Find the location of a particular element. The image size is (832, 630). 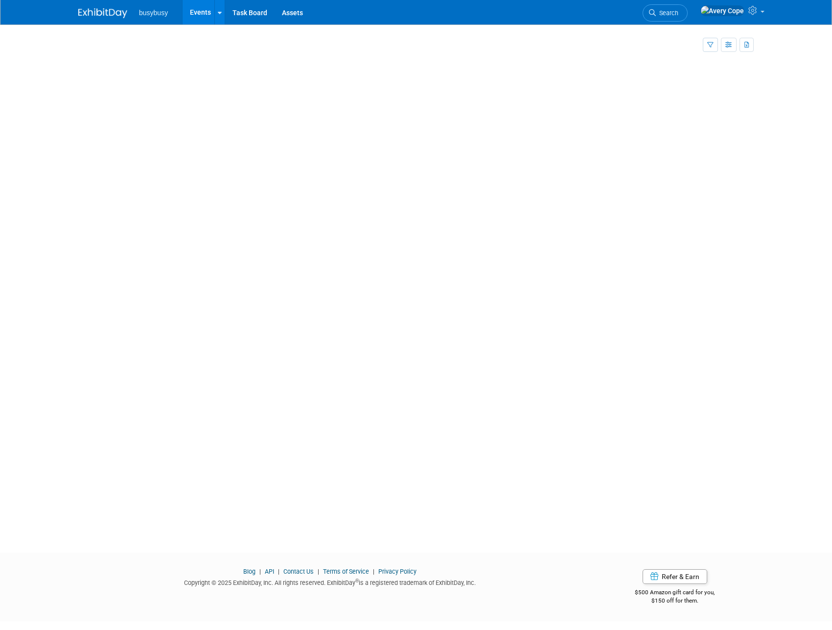

div: Copyright © 2025 ExhibitDay, Inc. All rights reserved. ExhibitDay is a registered trademark of Ex... is located at coordinates (330, 581).